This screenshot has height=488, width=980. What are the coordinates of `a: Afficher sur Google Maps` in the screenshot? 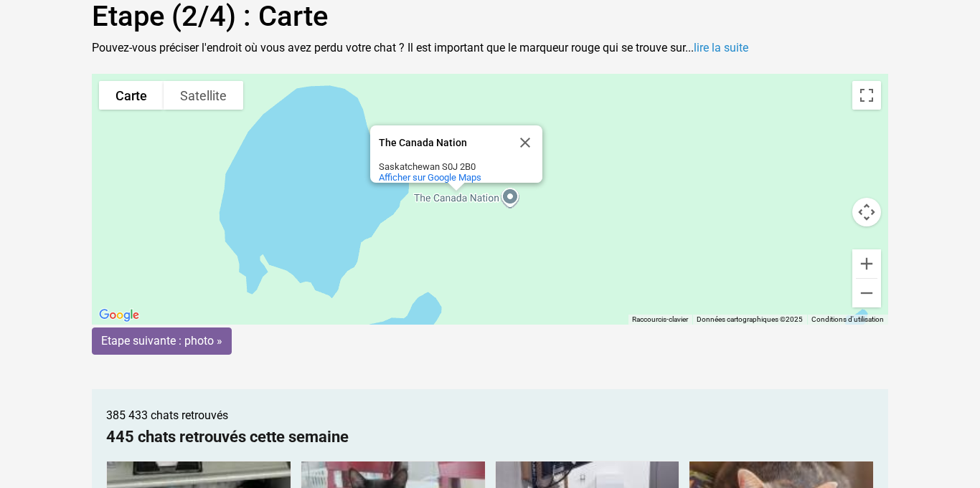 It's located at (430, 177).